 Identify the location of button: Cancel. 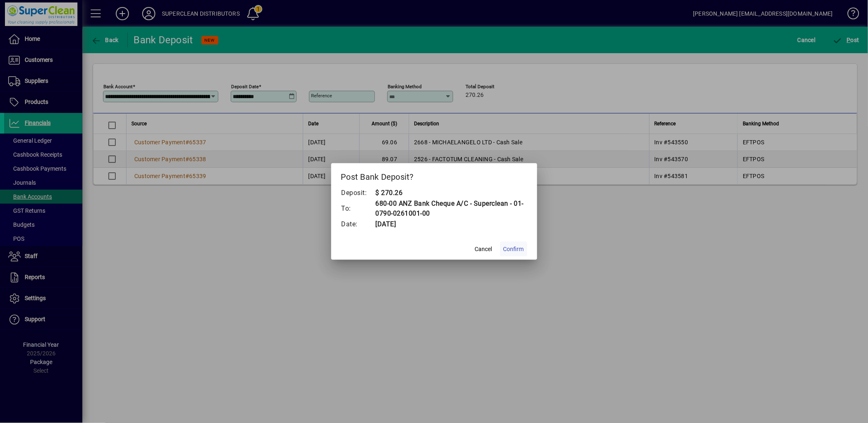
(484, 249).